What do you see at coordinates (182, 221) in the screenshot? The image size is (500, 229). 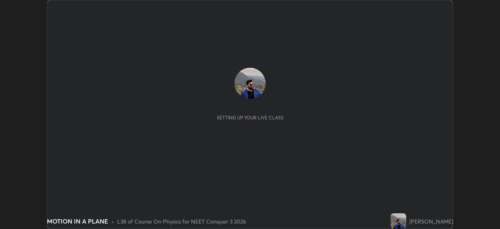 I see `div: L38 of Course On Physics for NEET Conquer 3 2026` at bounding box center [182, 221].